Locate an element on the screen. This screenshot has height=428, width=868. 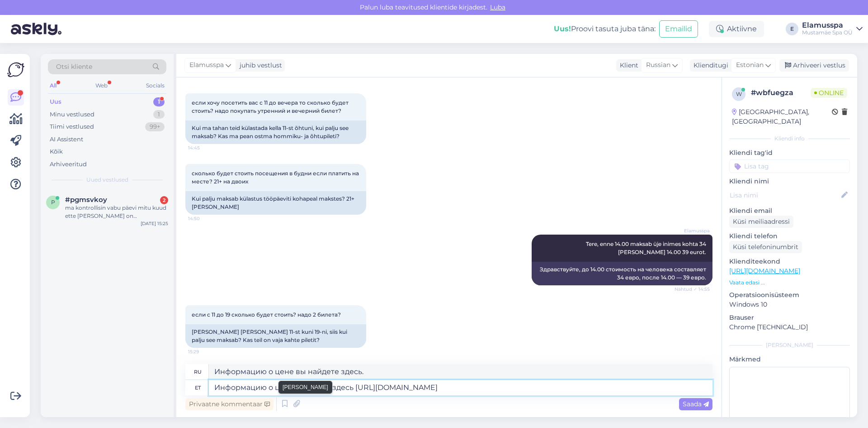
p: Kliendi nimi is located at coordinates (790, 181).